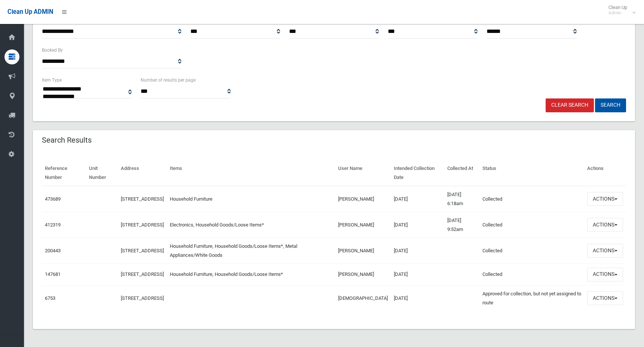 The height and width of the screenshot is (347, 644). I want to click on th: Actions, so click(605, 173).